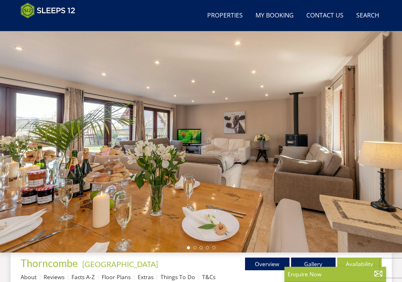 The image size is (402, 282). I want to click on a: Search, so click(368, 16).